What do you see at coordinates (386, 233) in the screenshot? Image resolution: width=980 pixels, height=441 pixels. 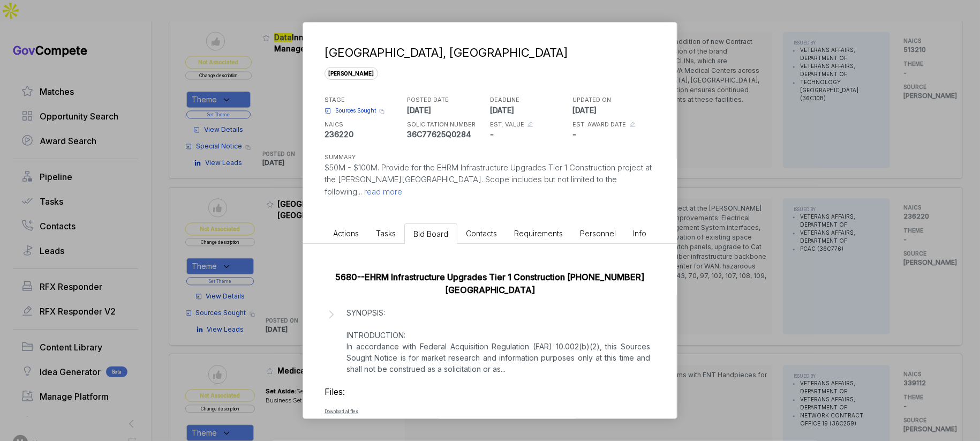 I see `span: Tasks` at bounding box center [386, 233].